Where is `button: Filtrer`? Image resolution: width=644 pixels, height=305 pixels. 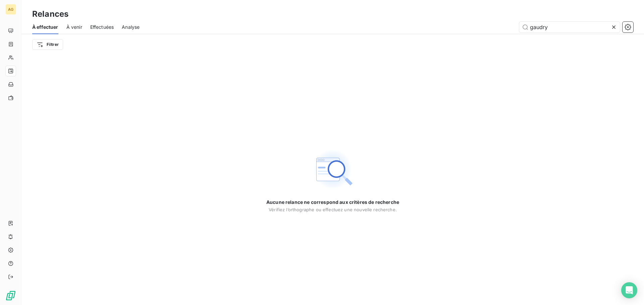 button: Filtrer is located at coordinates (47, 44).